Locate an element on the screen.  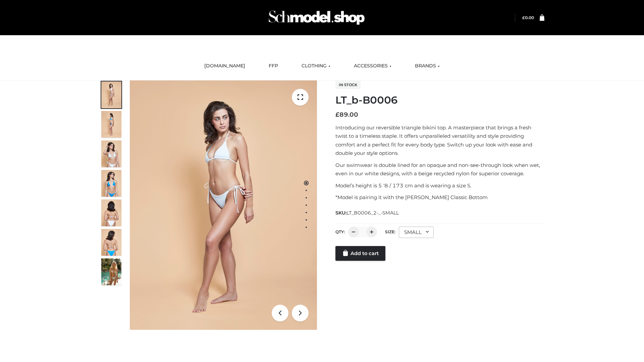
p: Introducing our reversible triangle bikini top. A masterpiece that brings a fresh twist to a time... is located at coordinates (440, 140).